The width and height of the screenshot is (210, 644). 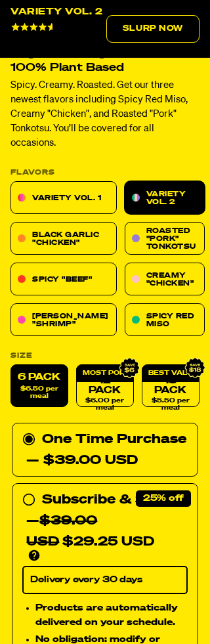 I want to click on a: Creamy "Chicken", so click(x=165, y=279).